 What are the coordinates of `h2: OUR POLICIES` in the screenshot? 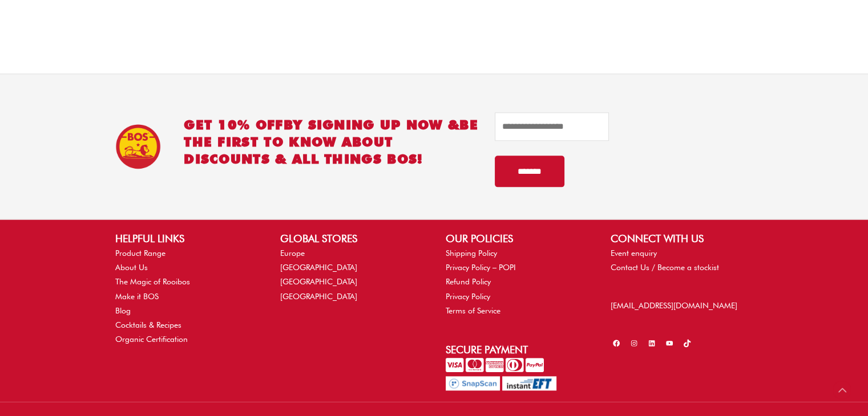 It's located at (517, 238).